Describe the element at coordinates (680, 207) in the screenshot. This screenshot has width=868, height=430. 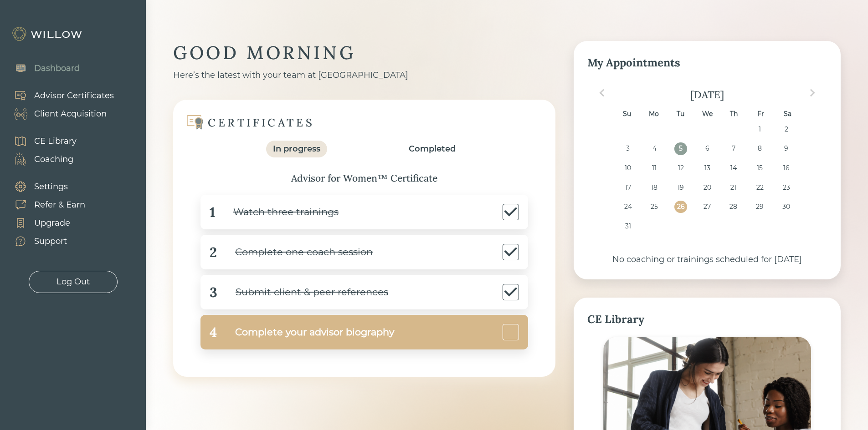
I see `div: Choose Tuesday, August 26th, 2025` at that location.